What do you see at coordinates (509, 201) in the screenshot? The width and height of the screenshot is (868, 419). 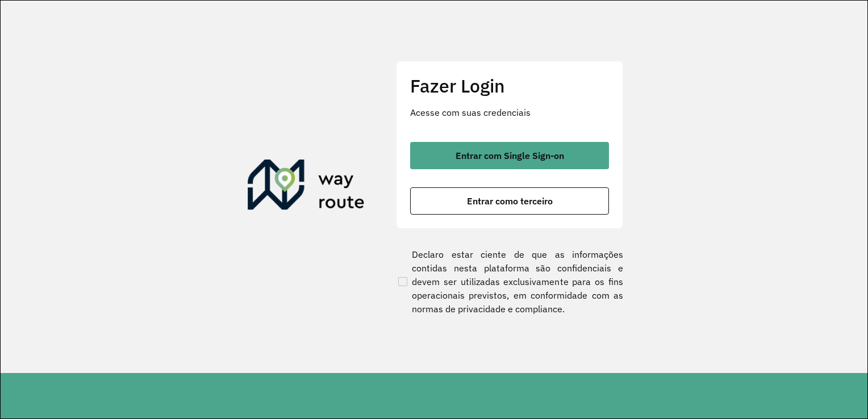 I see `span: Entrar como terceiro` at bounding box center [509, 201].